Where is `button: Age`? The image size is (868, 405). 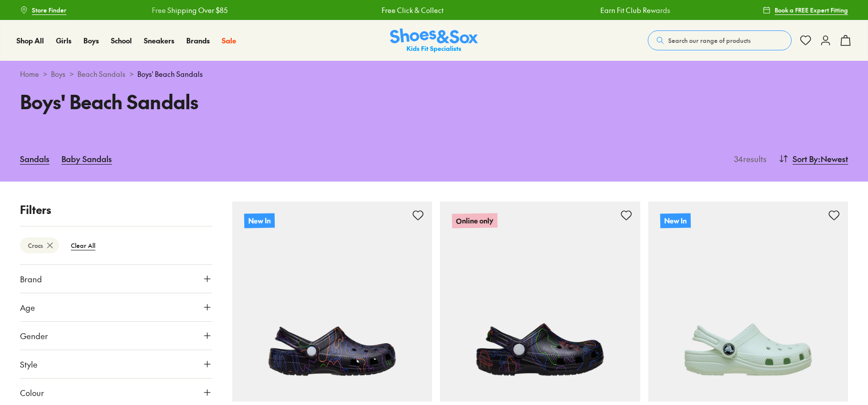
button: Age is located at coordinates (116, 307).